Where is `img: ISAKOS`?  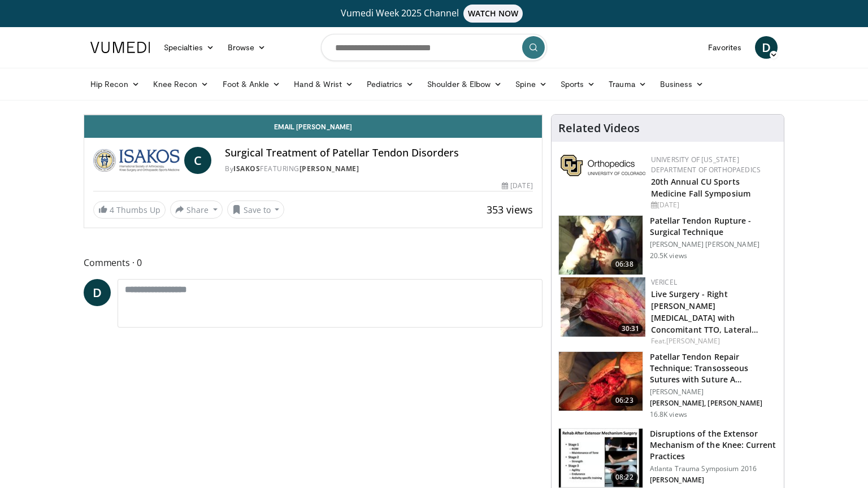 img: ISAKOS is located at coordinates (136, 160).